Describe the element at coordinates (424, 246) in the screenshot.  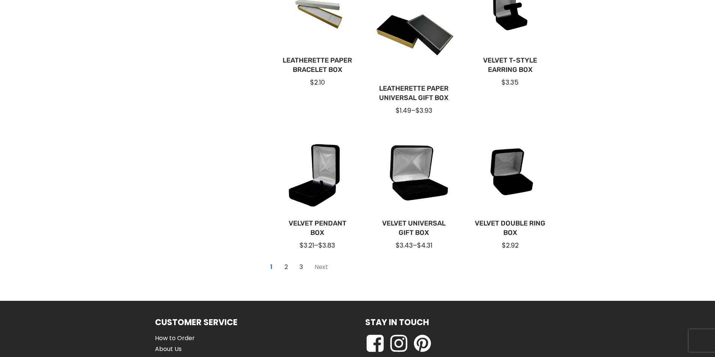
I see `span: $4.31` at that location.